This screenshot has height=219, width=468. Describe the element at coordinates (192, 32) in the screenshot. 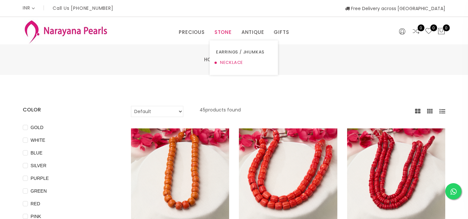

I see `a: PRECIOUS` at that location.